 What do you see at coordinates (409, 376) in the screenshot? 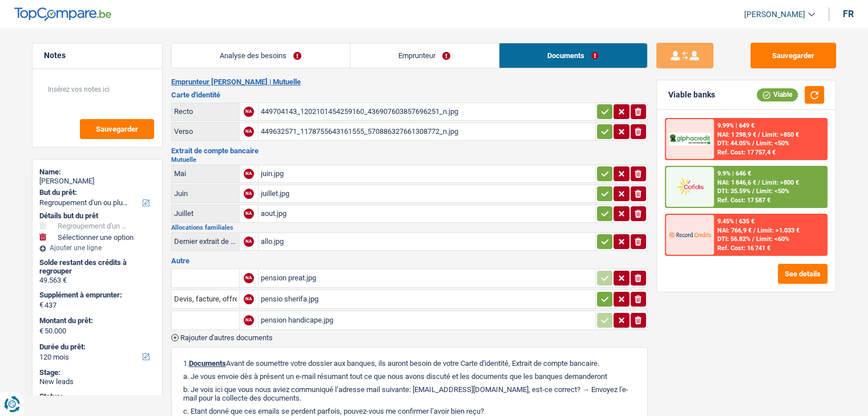
I see `p: a. Je vous envoie dès à présent un e-mail résumant tout ce que nous avons discuté et les doc...` at bounding box center [409, 376].